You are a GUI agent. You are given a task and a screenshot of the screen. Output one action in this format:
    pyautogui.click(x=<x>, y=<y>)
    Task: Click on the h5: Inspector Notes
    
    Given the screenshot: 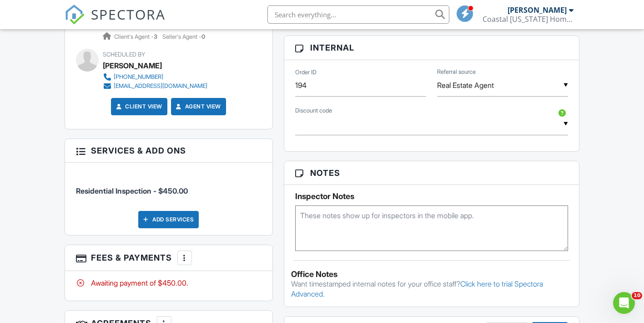 What is the action you would take?
    pyautogui.click(x=432, y=196)
    